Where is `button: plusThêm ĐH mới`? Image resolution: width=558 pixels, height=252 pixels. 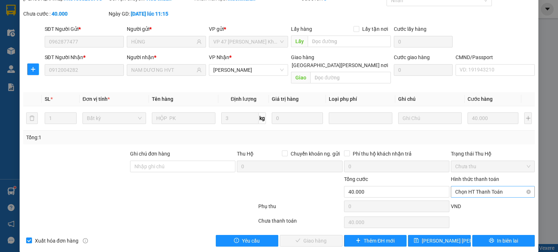
button: plusThêm ĐH mới is located at coordinates (375, 241).